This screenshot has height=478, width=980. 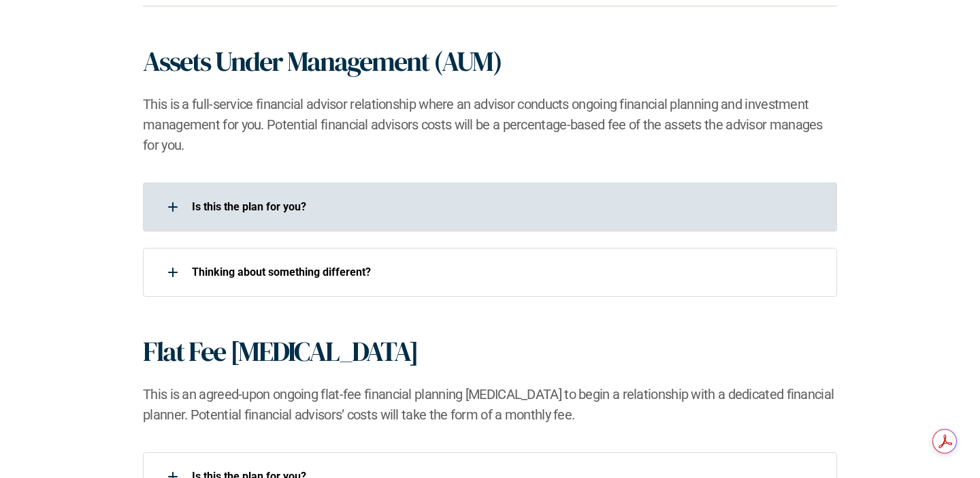 I want to click on p: Is this the plan for you?​, so click(x=505, y=206).